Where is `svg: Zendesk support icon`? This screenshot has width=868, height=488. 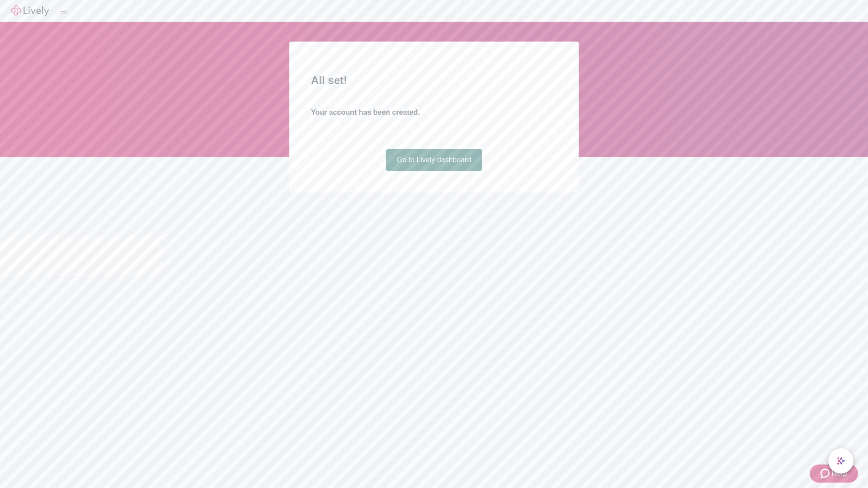 svg: Zendesk support icon is located at coordinates (826, 473).